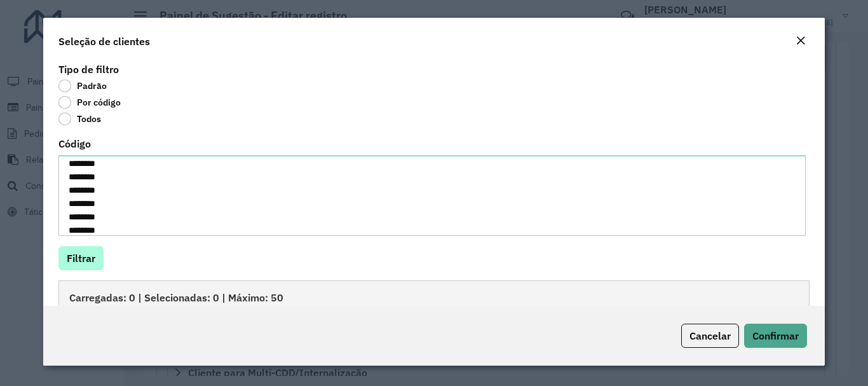 Image resolution: width=868 pixels, height=386 pixels. What do you see at coordinates (775, 336) in the screenshot?
I see `button: Confirmar` at bounding box center [775, 336].